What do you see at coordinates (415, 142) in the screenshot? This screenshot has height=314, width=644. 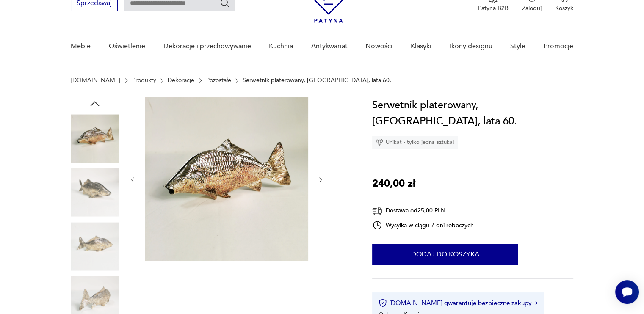 I see `div: Unikat - tylko jedna sztuka!` at bounding box center [415, 142].